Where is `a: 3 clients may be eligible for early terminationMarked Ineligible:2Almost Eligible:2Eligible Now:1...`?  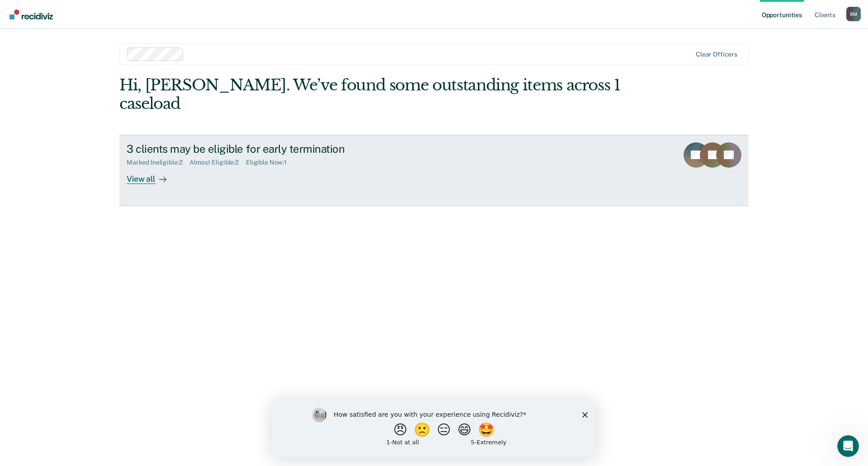
a: 3 clients may be eligible for early terminationMarked Ineligible:2Almost Eligible:2Eligible Now:1... is located at coordinates (434, 171).